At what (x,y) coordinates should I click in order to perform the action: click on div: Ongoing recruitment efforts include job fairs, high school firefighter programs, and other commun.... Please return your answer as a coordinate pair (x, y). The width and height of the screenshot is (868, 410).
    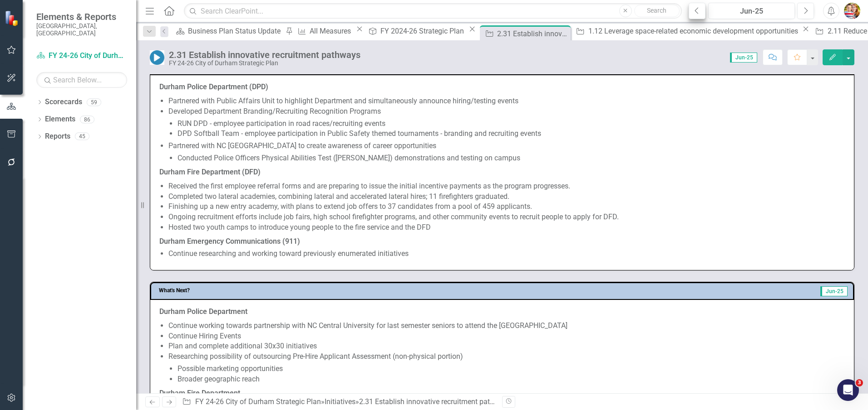
    Looking at the image, I should click on (506, 217).